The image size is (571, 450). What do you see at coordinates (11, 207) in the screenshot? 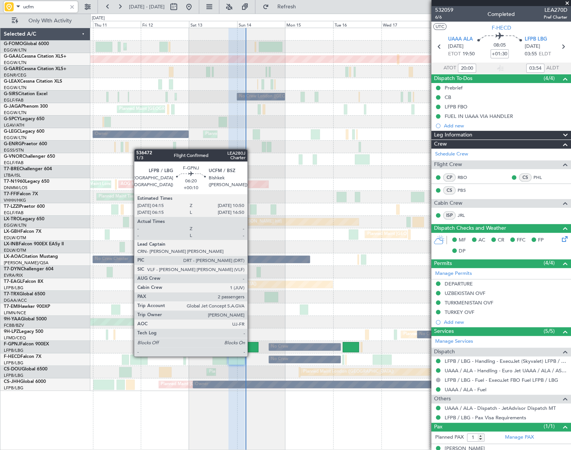
I see `span: T7-LZZI` at bounding box center [11, 207].